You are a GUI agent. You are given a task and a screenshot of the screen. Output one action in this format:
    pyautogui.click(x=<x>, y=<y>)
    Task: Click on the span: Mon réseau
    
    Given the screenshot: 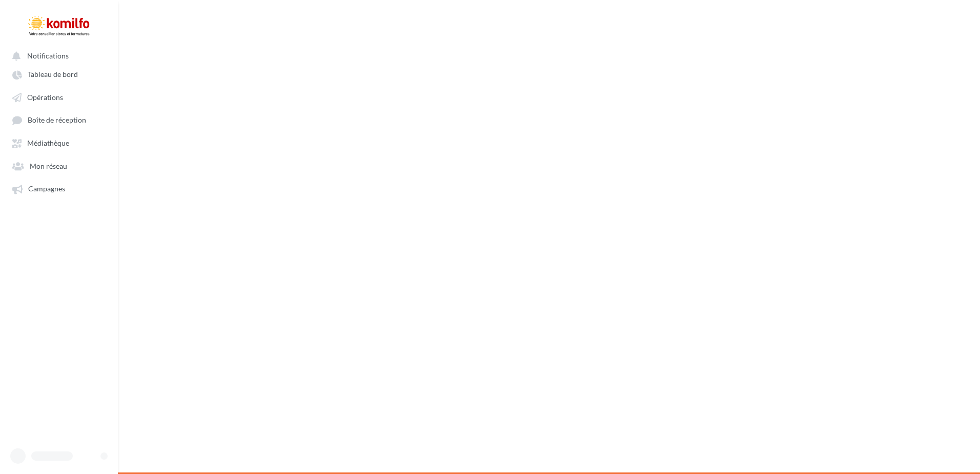 What is the action you would take?
    pyautogui.click(x=48, y=166)
    